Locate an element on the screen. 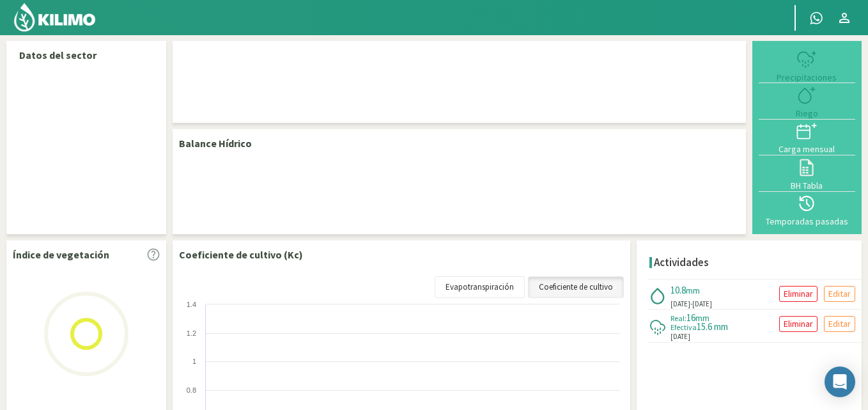 The image size is (868, 410). h4: Actividades is located at coordinates (682, 262).